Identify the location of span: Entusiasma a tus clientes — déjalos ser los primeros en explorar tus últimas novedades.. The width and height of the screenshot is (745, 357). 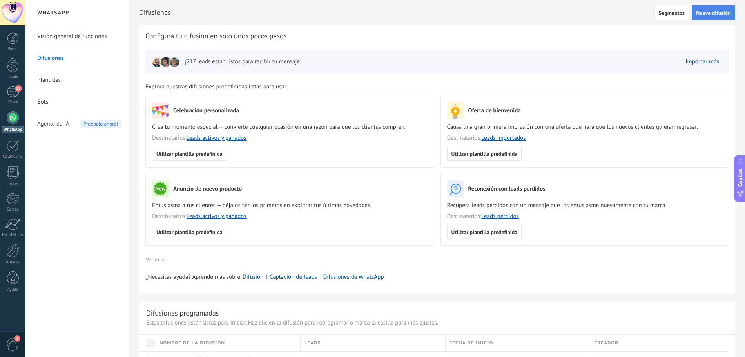
(289, 206).